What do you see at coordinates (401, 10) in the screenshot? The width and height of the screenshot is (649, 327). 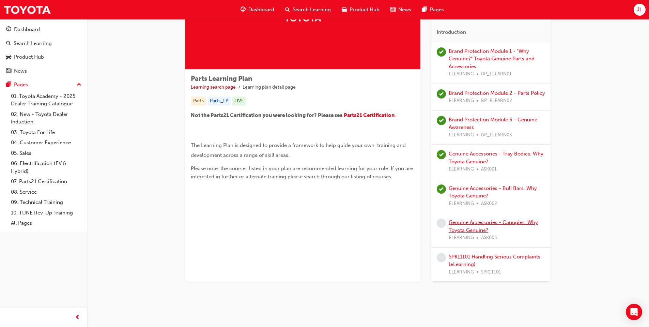 I see `a: news-iconNews` at bounding box center [401, 10].